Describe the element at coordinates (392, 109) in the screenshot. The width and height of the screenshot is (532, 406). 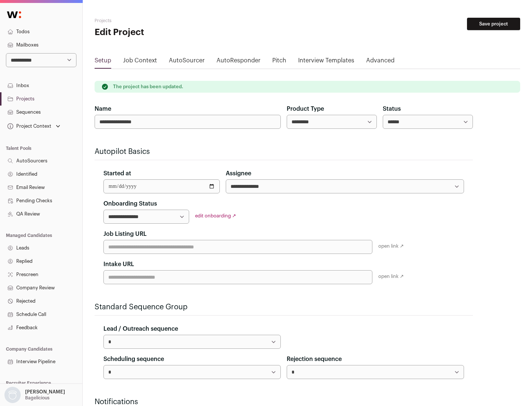
I see `label: Status` at that location.